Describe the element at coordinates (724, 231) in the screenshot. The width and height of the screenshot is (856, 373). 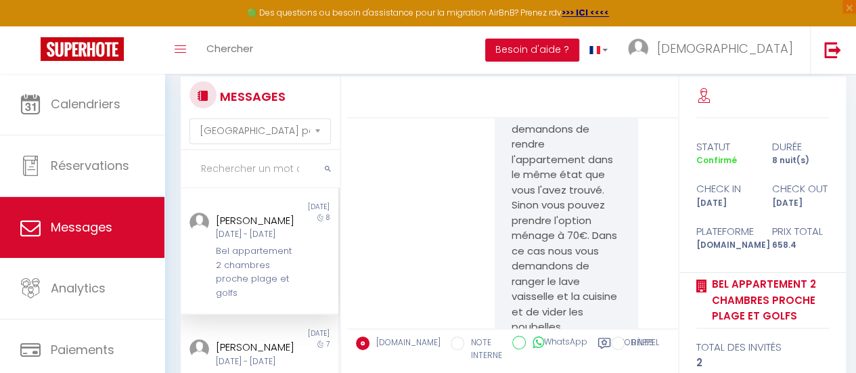
I see `div: Plateforme` at that location.